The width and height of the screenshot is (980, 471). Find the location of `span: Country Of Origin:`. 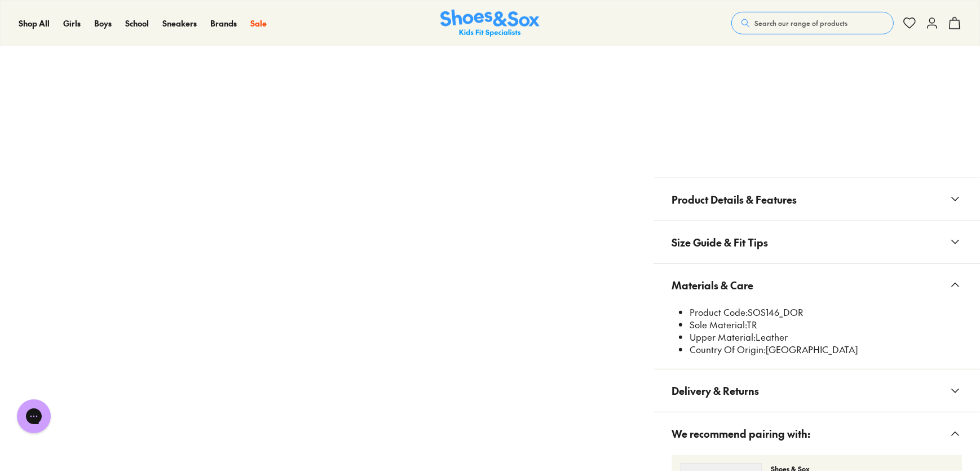

span: Country Of Origin: is located at coordinates (727, 349).